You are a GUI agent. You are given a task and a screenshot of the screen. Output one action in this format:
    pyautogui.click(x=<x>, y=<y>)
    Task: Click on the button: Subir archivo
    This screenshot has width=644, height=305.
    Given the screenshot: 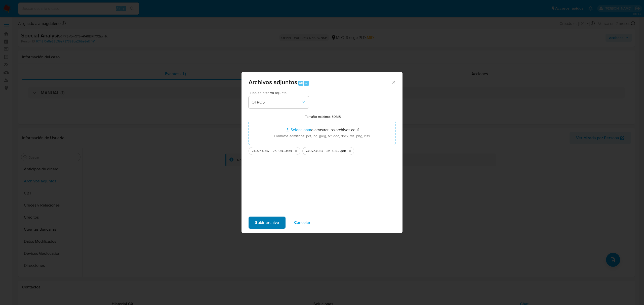 What is the action you would take?
    pyautogui.click(x=267, y=223)
    